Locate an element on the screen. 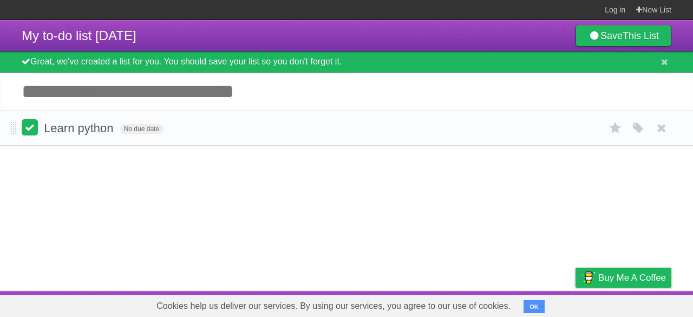  span: No due date is located at coordinates (141, 129).